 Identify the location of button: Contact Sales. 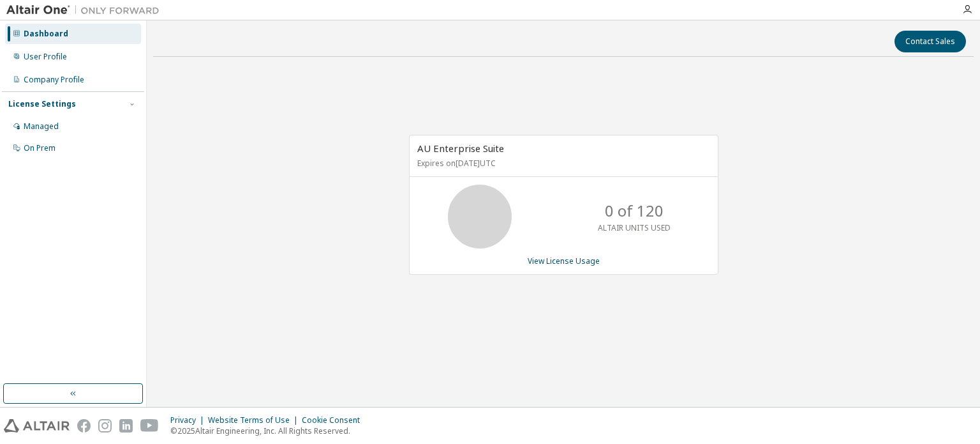
(930, 42).